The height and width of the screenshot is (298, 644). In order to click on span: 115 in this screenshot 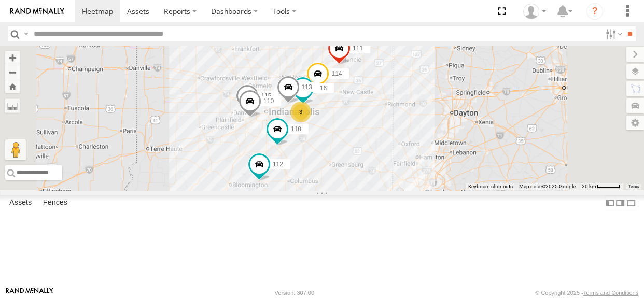, I will do `click(266, 95)`.